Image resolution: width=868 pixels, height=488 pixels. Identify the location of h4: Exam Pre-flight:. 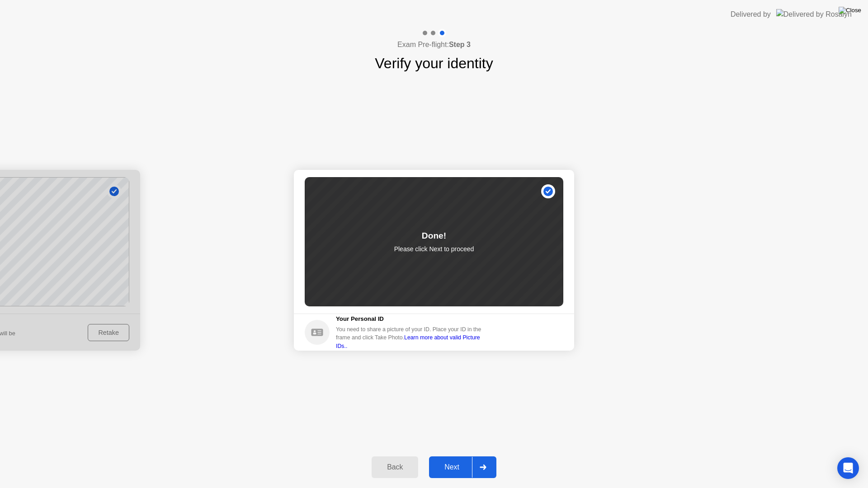
(434, 45).